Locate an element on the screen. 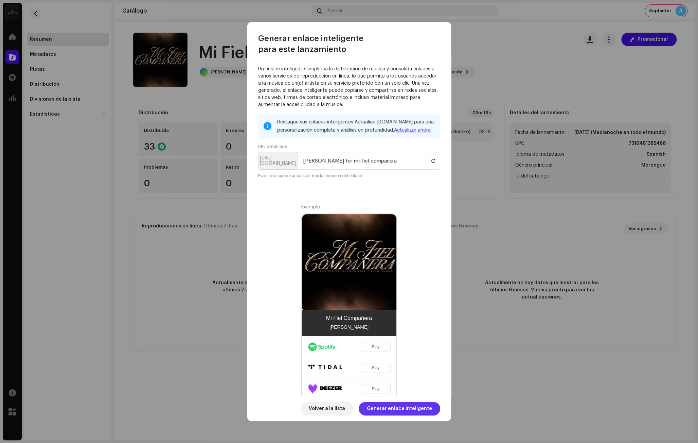 This screenshot has width=698, height=443. button: Volver a la lista is located at coordinates (327, 409).